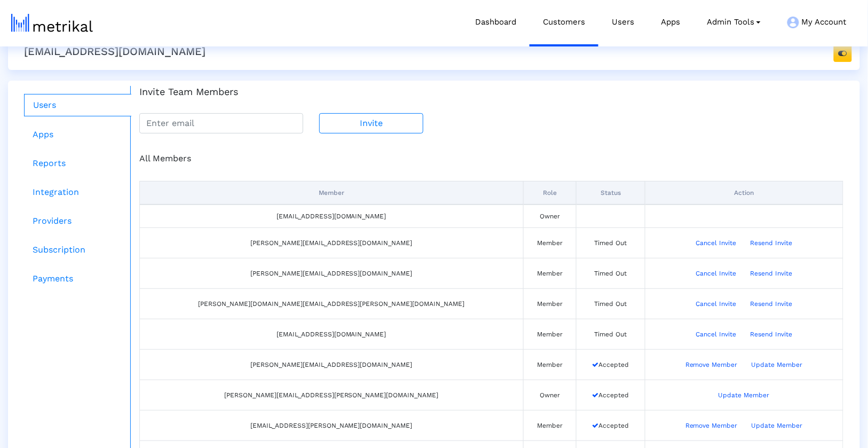 The image size is (868, 448). Describe the element at coordinates (492, 92) in the screenshot. I see `h4: Invite Team Members` at that location.